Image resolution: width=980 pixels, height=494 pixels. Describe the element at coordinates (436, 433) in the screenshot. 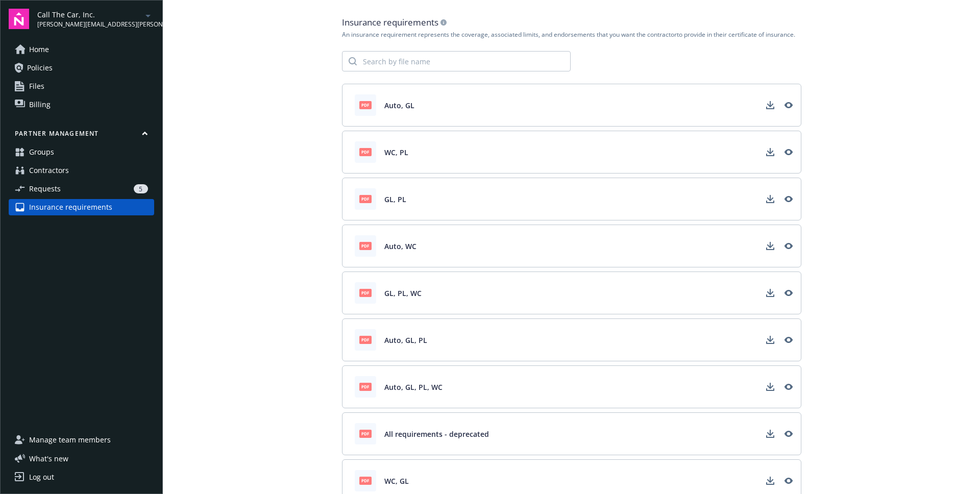

I see `span: All requirements - deprecated` at that location.